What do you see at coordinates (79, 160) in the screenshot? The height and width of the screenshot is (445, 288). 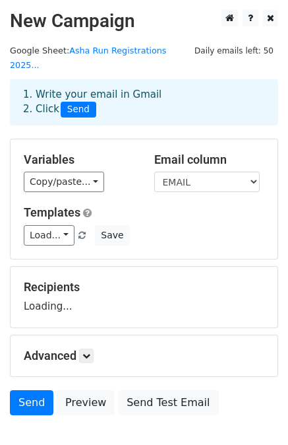 I see `h5: Variables` at bounding box center [79, 160].